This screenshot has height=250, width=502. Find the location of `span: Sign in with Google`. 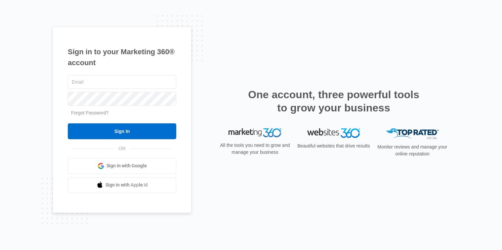

span: Sign in with Google is located at coordinates (127, 166).